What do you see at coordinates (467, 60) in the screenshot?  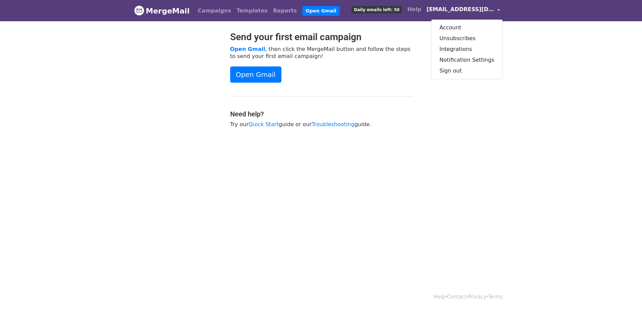 I see `a: Notification Settings` at bounding box center [467, 60].